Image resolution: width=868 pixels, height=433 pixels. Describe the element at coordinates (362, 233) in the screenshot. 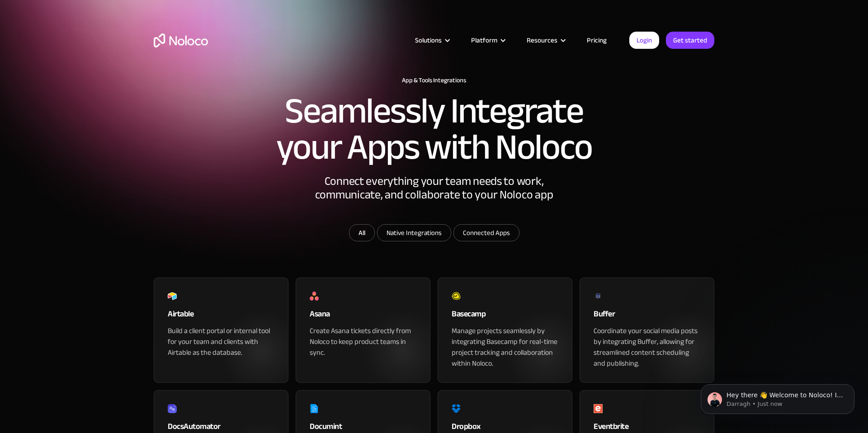

I see `a: All` at that location.